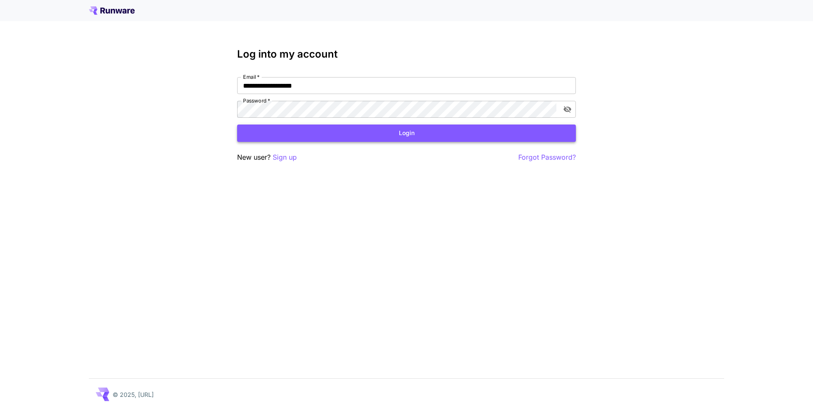 The image size is (813, 410). Describe the element at coordinates (284, 157) in the screenshot. I see `p: Sign up` at that location.